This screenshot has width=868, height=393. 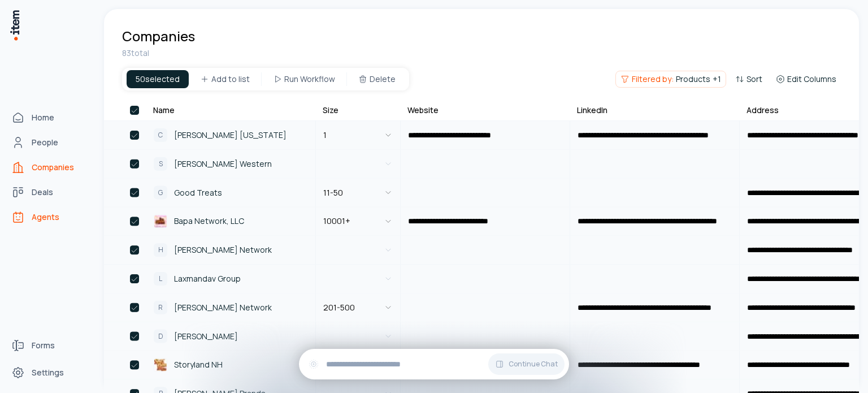 I want to click on div: Name, so click(x=164, y=110).